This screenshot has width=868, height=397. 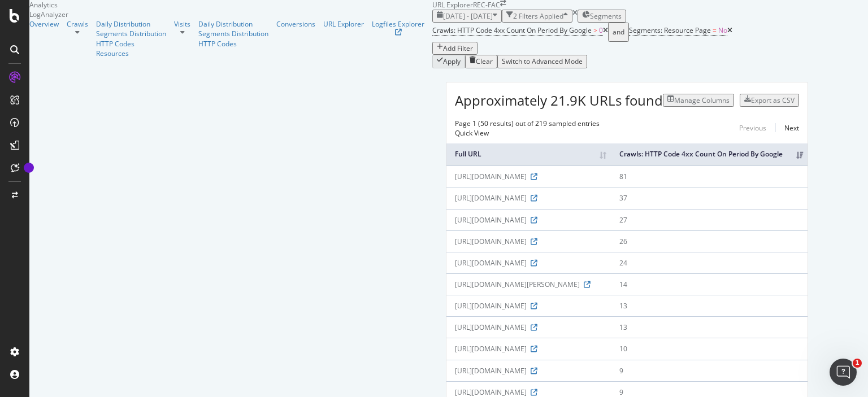 What do you see at coordinates (471, 133) in the screenshot?
I see `div: neutral label` at bounding box center [471, 133].